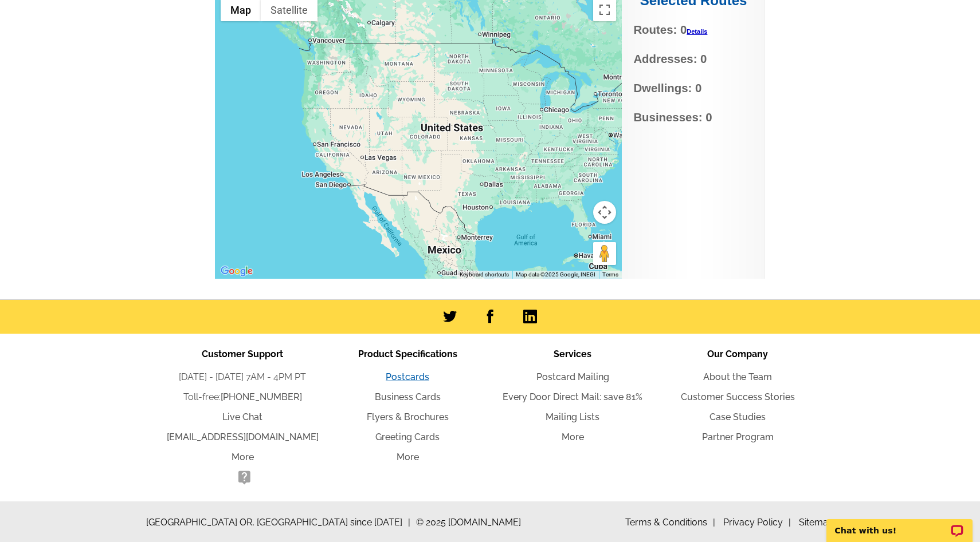 This screenshot has width=980, height=542. What do you see at coordinates (738, 377) in the screenshot?
I see `a: About the Team` at bounding box center [738, 377].